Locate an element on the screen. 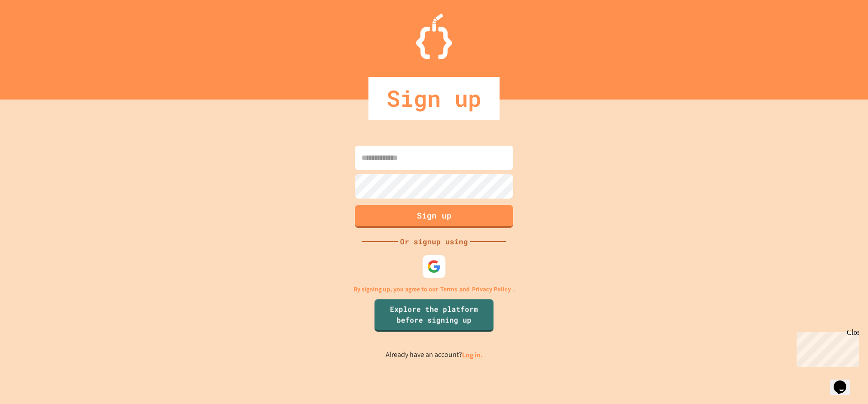 The width and height of the screenshot is (868, 404). a: Privacy Policy is located at coordinates (492, 289).